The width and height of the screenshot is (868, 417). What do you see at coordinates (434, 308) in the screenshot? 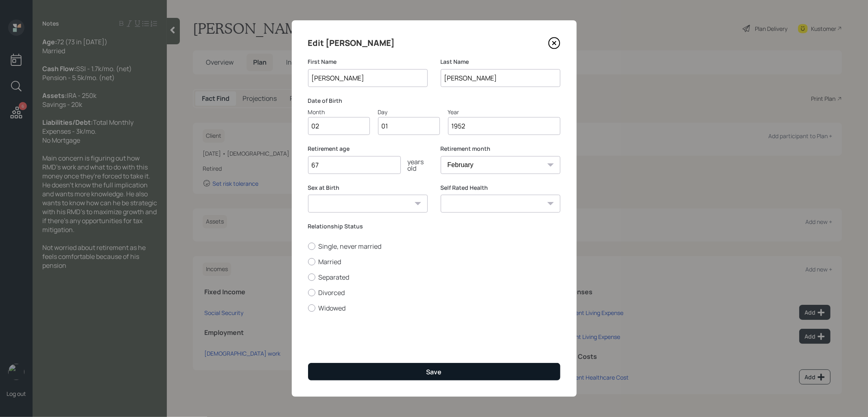
I see `label: Widowed` at bounding box center [434, 308].